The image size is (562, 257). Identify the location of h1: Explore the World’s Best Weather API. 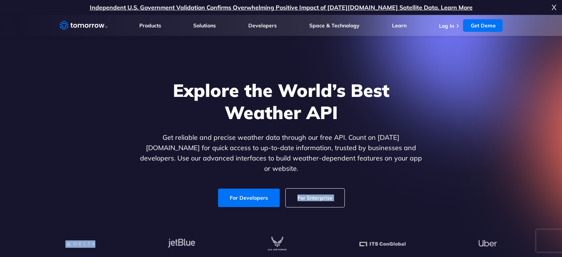
(281, 101).